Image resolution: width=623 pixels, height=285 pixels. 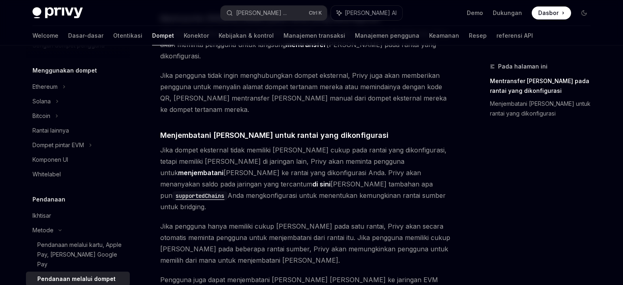 I want to click on span: Dasbor, so click(x=548, y=13).